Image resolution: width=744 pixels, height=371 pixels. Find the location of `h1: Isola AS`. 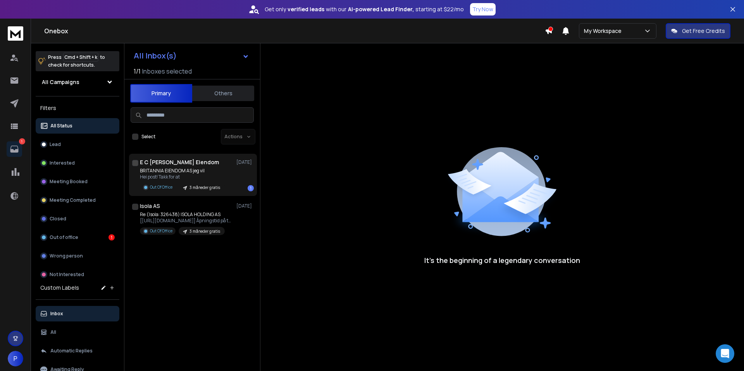

h1: Isola AS is located at coordinates (150, 206).